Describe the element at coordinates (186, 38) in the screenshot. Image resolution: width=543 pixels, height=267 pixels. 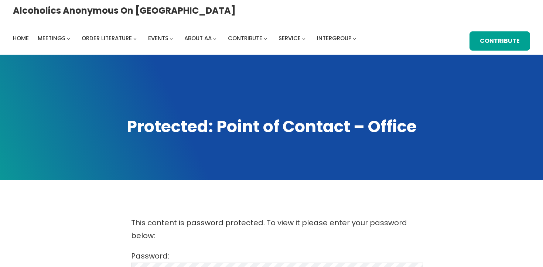
I see `nav: Intergroup` at that location.